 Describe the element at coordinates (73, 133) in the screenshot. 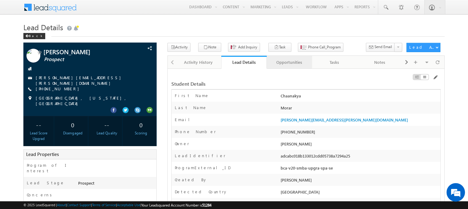

I see `div: Disengaged` at that location.